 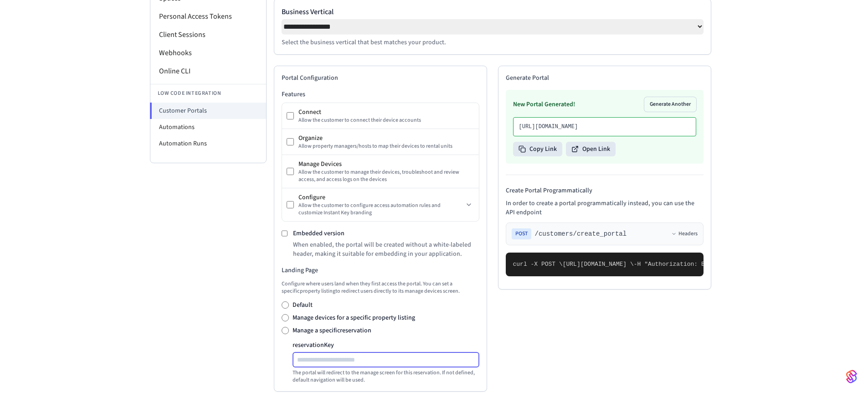 I want to click on h3: New Portal Generated!, so click(x=544, y=105).